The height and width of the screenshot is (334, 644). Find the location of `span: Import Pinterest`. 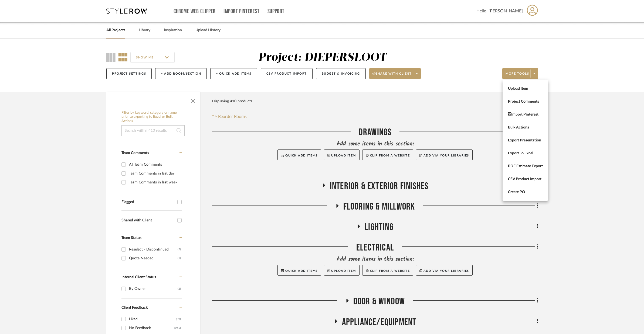

span: Import Pinterest is located at coordinates (525, 115).